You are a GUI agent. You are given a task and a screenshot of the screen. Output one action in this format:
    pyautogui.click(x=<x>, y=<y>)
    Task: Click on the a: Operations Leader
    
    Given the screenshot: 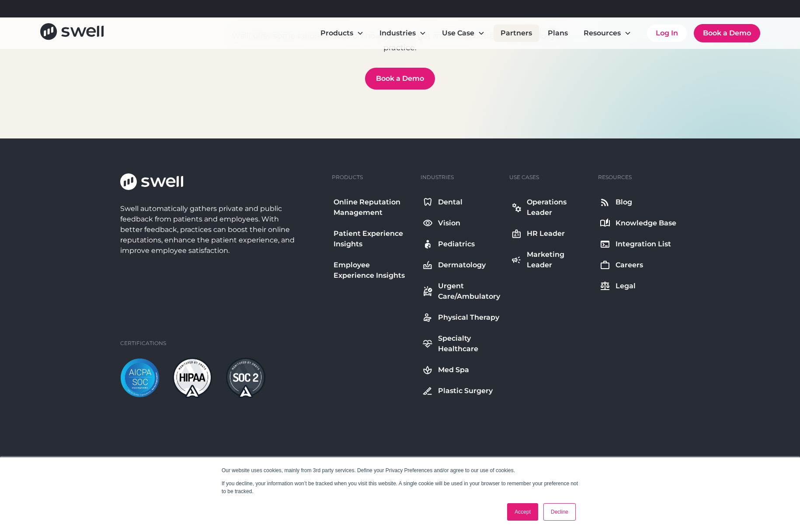 What is the action you would take?
    pyautogui.click(x=550, y=207)
    